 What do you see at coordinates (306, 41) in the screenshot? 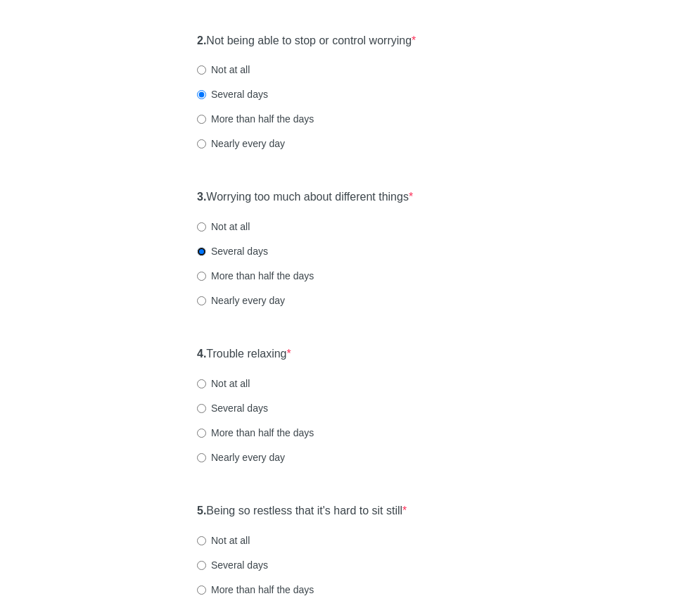
I see `label: Not being able to stop or control worrying` at bounding box center [306, 41].